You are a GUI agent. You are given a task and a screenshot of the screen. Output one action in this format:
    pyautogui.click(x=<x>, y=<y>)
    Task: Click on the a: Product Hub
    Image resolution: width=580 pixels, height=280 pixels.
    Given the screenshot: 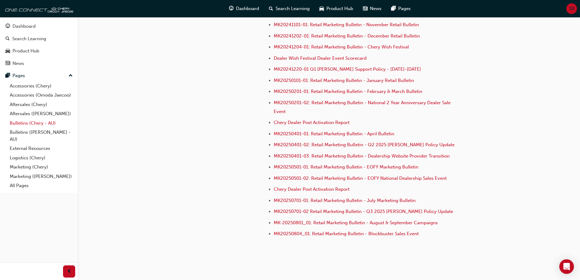 What is the action you would take?
    pyautogui.click(x=39, y=51)
    